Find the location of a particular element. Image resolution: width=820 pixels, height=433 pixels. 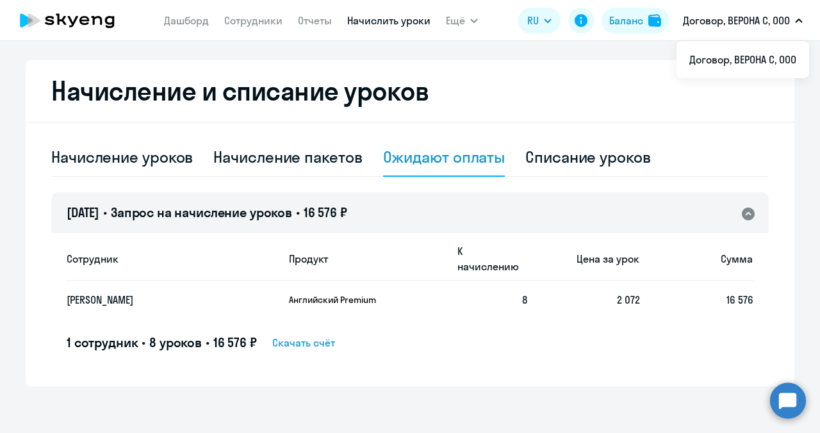

a: Сотрудники is located at coordinates (253, 21).